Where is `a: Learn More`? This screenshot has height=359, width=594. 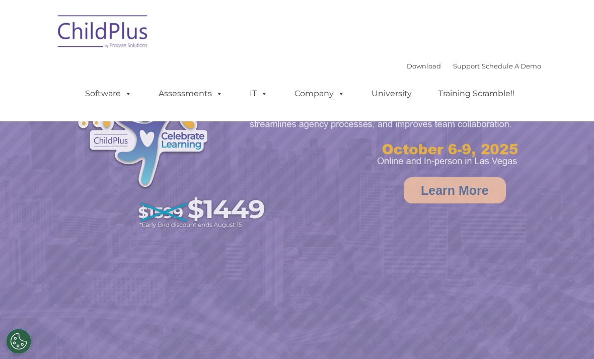 a: Learn More is located at coordinates (454, 190).